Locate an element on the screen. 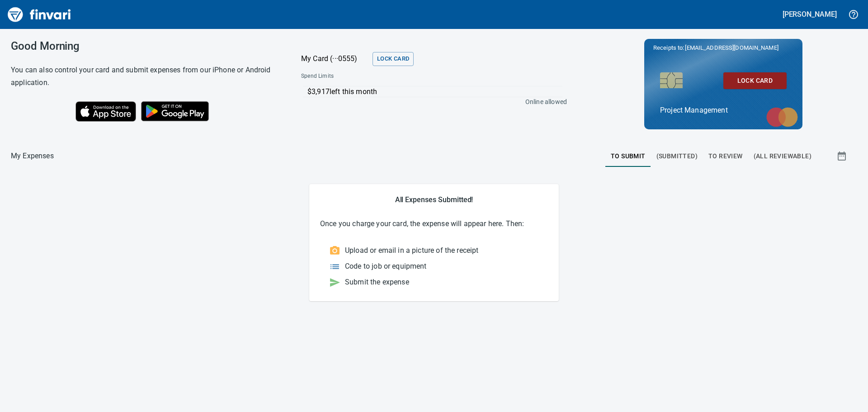 The width and height of the screenshot is (868, 412). p: Code to job or equipment is located at coordinates (386, 266).